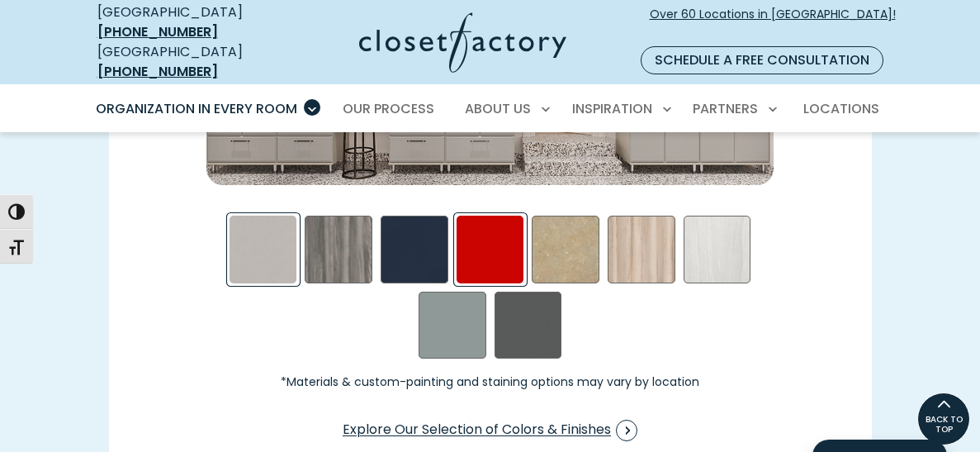 The width and height of the screenshot is (980, 452). Describe the element at coordinates (498, 109) in the screenshot. I see `span: About Us` at that location.